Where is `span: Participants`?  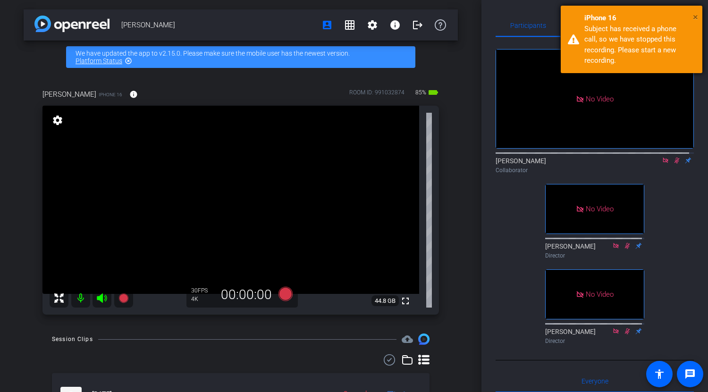
span: Participants is located at coordinates (528, 25).